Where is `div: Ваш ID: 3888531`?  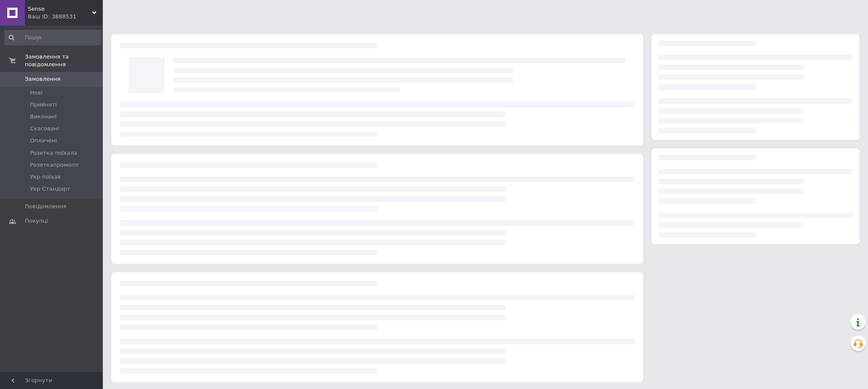
div: Ваш ID: 3888531 is located at coordinates (65, 17).